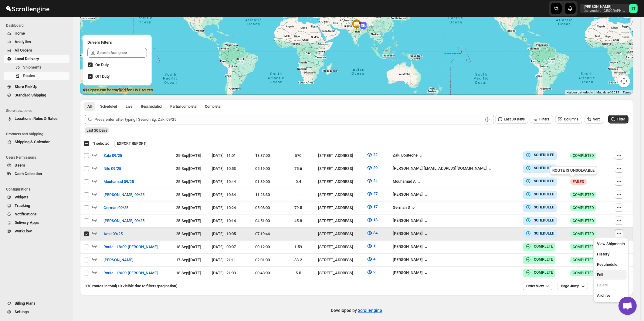 The width and height of the screenshot is (644, 321). I want to click on button: Routes, so click(37, 76).